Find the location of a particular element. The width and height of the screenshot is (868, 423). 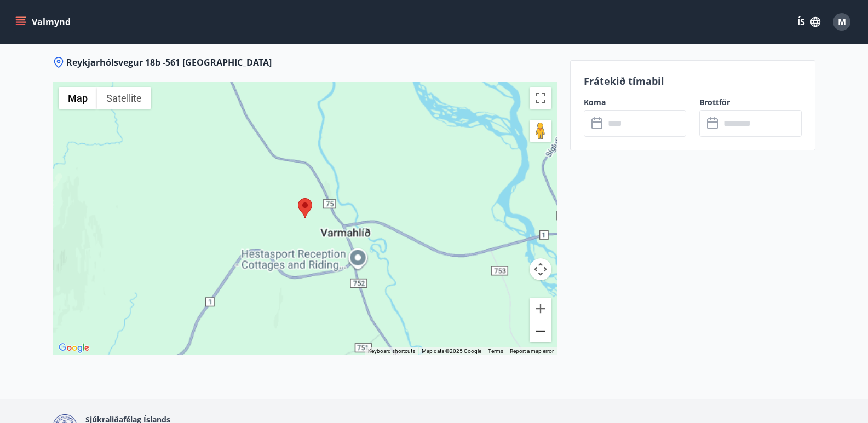

button: Toggle fullscreen view is located at coordinates (540, 98).